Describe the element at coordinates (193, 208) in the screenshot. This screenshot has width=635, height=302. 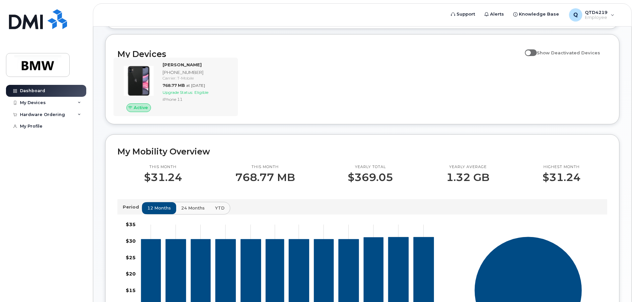
I see `span: 24 months` at that location.